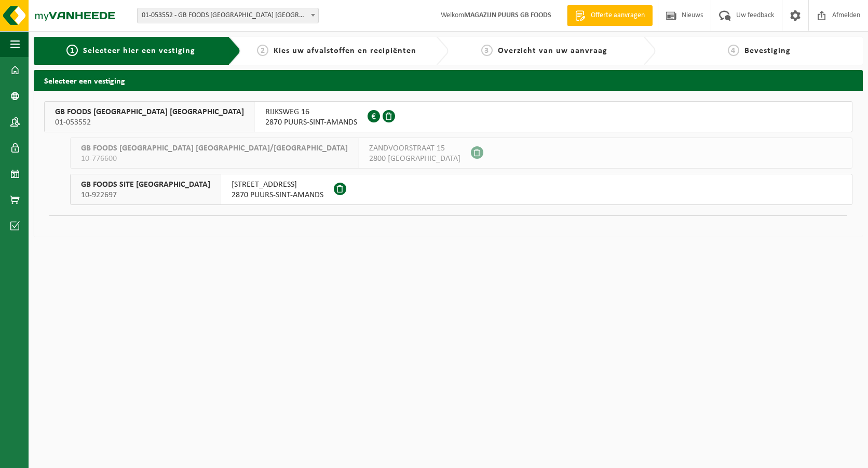 This screenshot has width=868, height=468. Describe the element at coordinates (145, 195) in the screenshot. I see `span: 10-922697` at that location.